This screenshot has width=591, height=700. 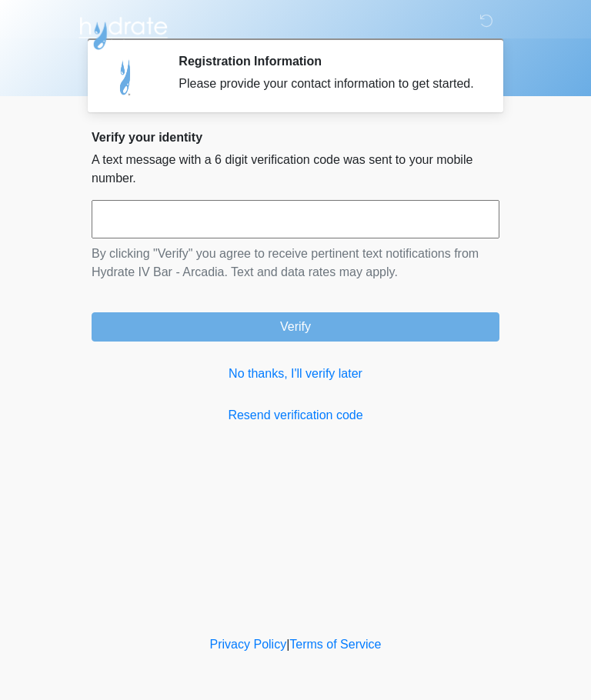 I want to click on div: Please provide your contact information to get started., so click(x=327, y=84).